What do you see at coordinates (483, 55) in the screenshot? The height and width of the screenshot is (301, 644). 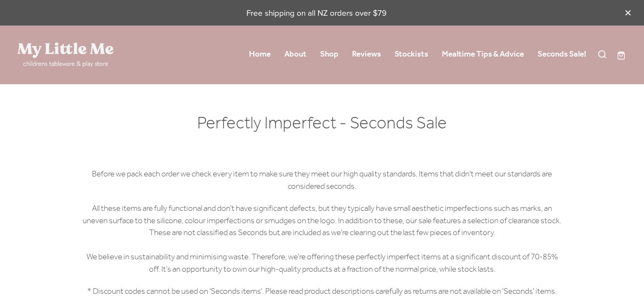 I see `a: Mealtime Tips & Advice` at bounding box center [483, 55].